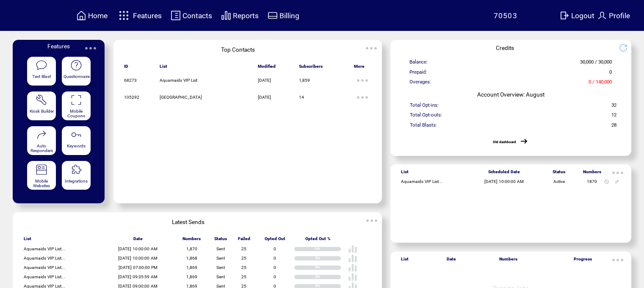 The width and height of the screenshot is (644, 288). Describe the element at coordinates (244, 240) in the screenshot. I see `span: Failed` at that location.